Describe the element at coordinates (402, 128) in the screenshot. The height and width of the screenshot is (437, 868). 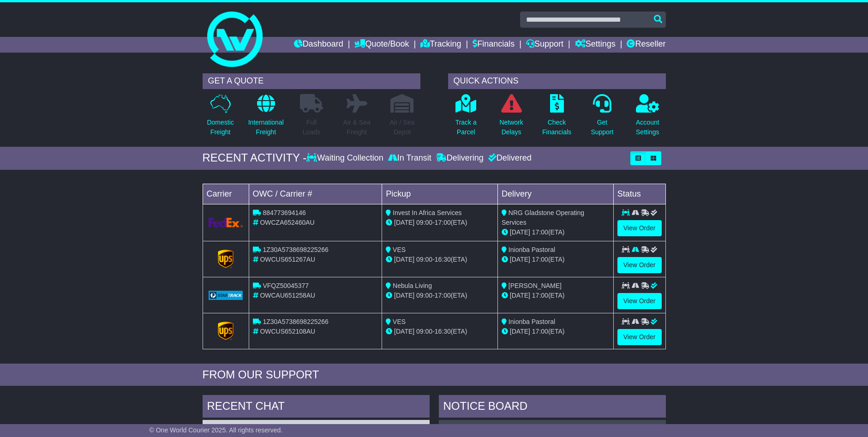
I see `p: Air / Sea Depot` at that location.